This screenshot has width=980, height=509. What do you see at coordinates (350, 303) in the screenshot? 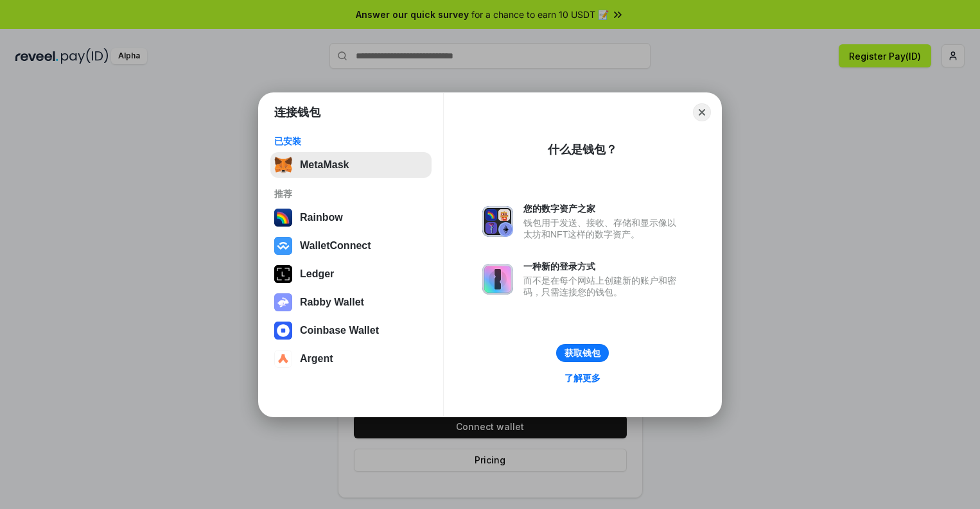
I see `button: Rabby Wallet` at bounding box center [350, 303].